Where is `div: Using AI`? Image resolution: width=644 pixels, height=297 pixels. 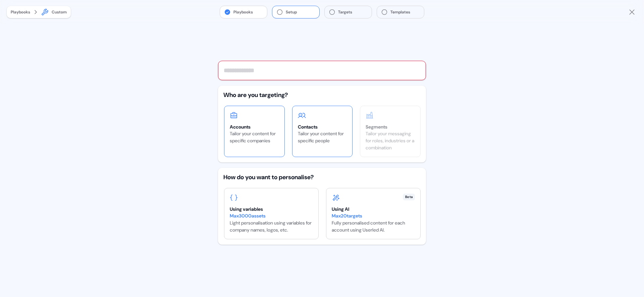
div: Using AI is located at coordinates (374, 209).